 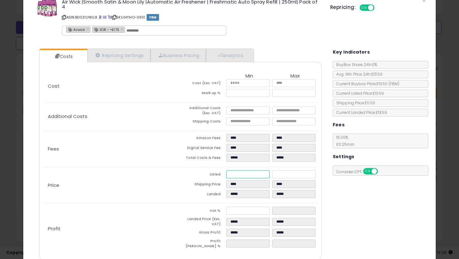 I want to click on span: Current Buybox Price:, so click(x=366, y=84).